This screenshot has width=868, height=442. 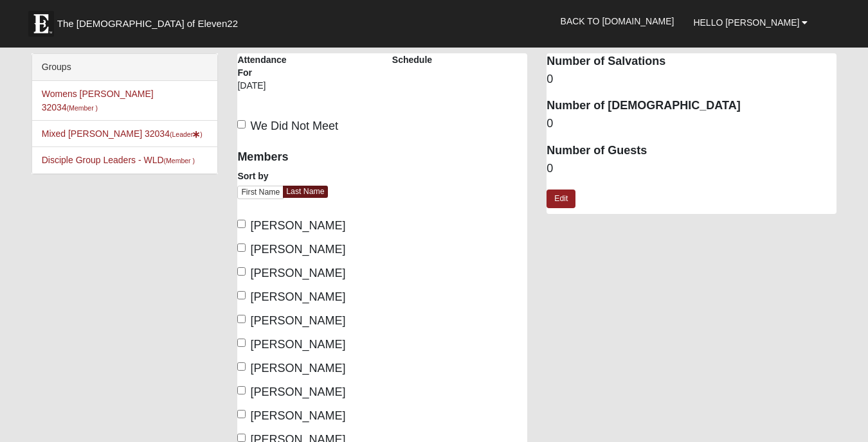 What do you see at coordinates (305, 191) in the screenshot?
I see `a: Last Name` at bounding box center [305, 191].